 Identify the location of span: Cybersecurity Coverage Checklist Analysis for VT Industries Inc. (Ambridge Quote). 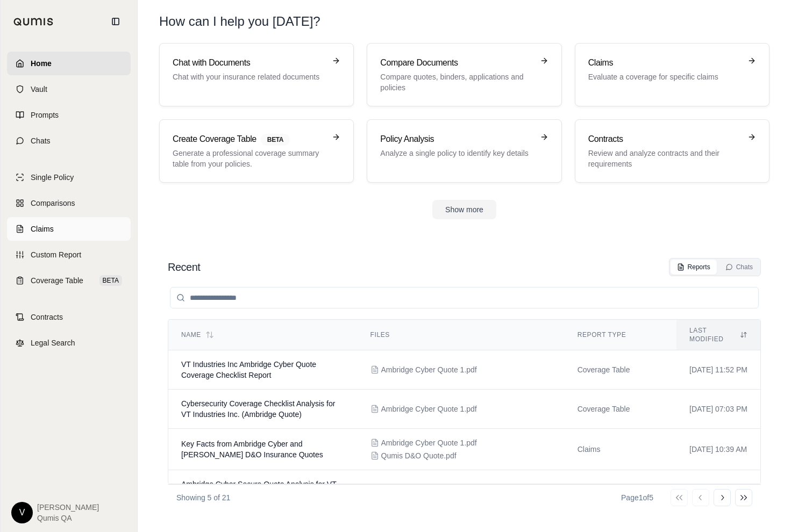
(258, 409).